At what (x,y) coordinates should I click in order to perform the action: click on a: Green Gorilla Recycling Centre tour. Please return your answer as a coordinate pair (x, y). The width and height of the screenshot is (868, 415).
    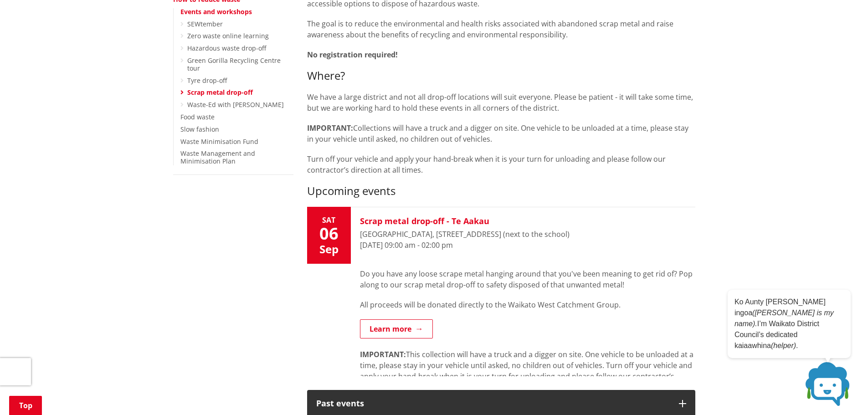
    Looking at the image, I should click on (234, 65).